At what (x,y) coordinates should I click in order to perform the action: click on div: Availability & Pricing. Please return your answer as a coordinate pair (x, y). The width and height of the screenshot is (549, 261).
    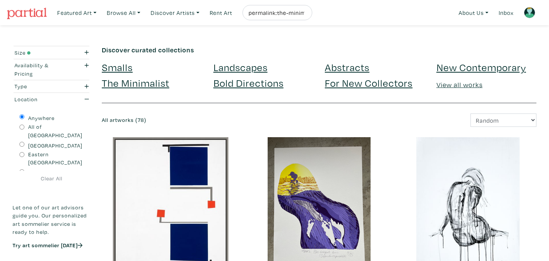
    Looking at the image, I should click on (41, 69).